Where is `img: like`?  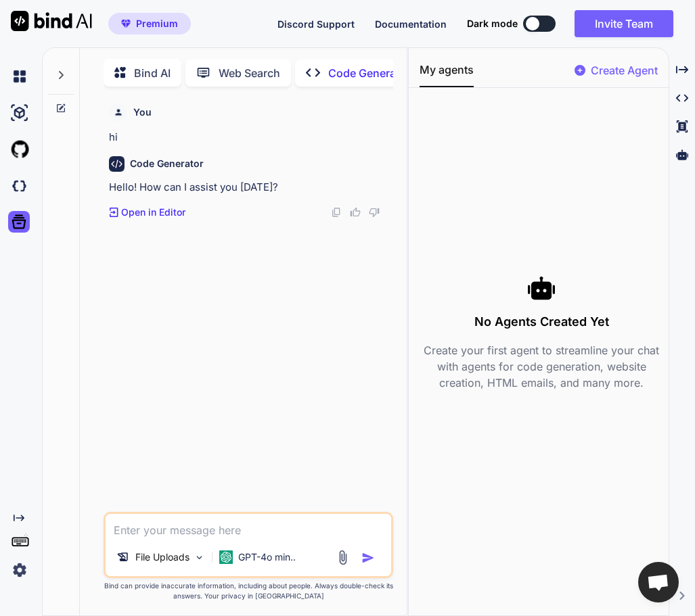 img: like is located at coordinates (355, 212).